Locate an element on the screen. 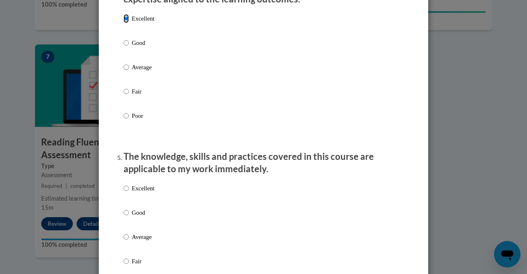  p: The knowledge, skills and practices covered in this course are applicable to my work immediately. is located at coordinates (264, 163).